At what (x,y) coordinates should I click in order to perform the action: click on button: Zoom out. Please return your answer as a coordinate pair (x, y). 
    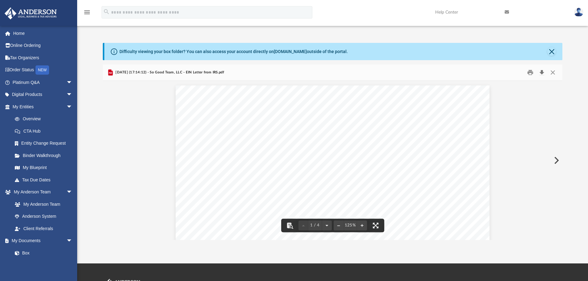
    Looking at the image, I should click on (338, 226).